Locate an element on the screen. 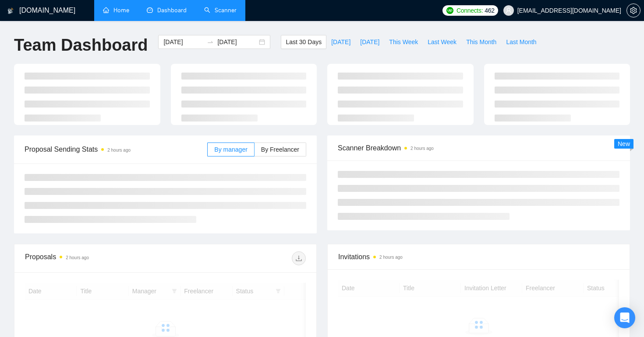  span: Scanner Breakdown is located at coordinates (478, 148).